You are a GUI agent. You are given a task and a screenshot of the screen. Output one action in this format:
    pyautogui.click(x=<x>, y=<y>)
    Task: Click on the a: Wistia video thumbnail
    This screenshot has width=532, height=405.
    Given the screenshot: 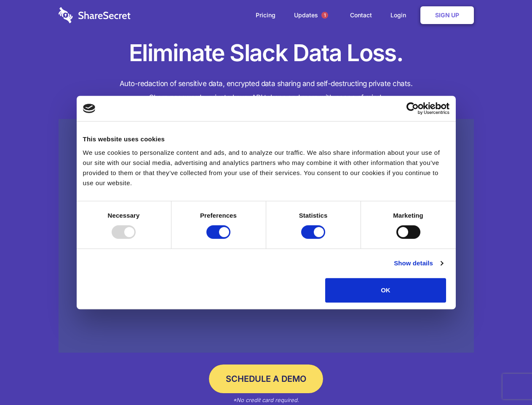 What is the action you would take?
    pyautogui.click(x=266, y=236)
    